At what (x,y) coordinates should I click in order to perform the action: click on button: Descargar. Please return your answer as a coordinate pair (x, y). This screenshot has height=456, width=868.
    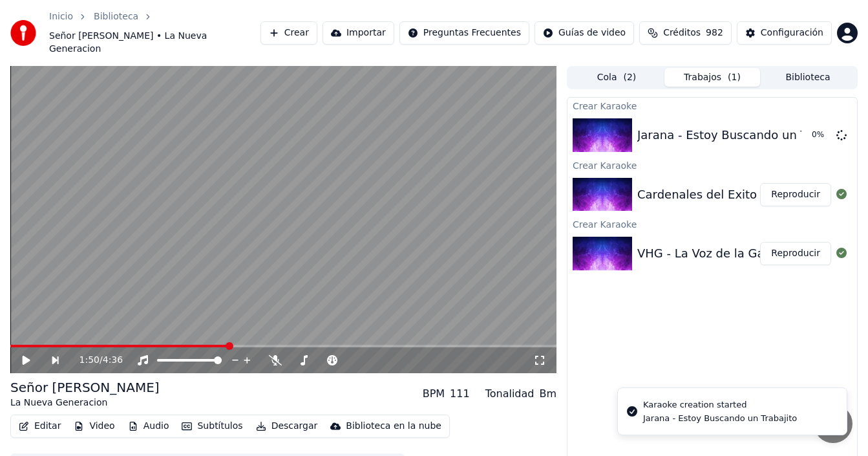
    Looking at the image, I should click on (287, 427).